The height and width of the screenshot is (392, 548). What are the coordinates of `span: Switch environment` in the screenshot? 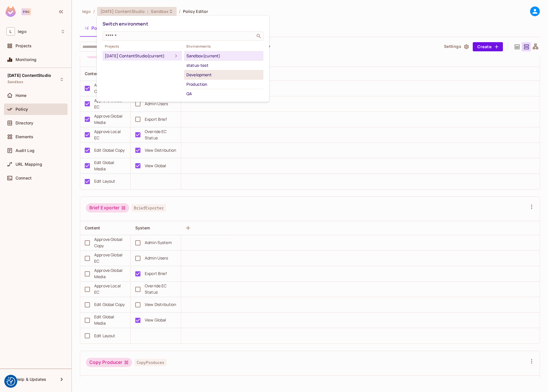 It's located at (125, 24).